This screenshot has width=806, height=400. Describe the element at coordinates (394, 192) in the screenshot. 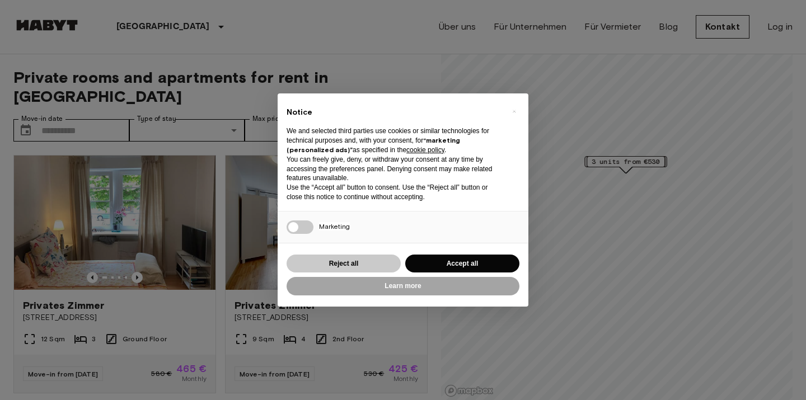

I see `p: Use the “Accept all” button to consent. Use the “Reject all” button or close this notice to conti...` at that location.